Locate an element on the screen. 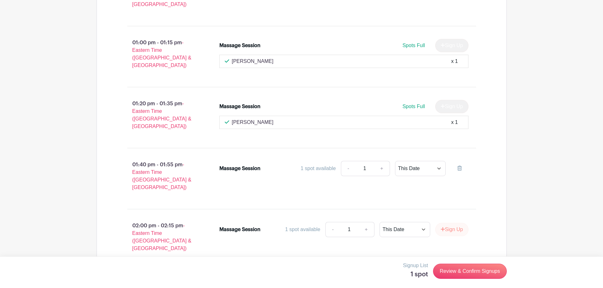  h5: 1 spot is located at coordinates (415, 275).